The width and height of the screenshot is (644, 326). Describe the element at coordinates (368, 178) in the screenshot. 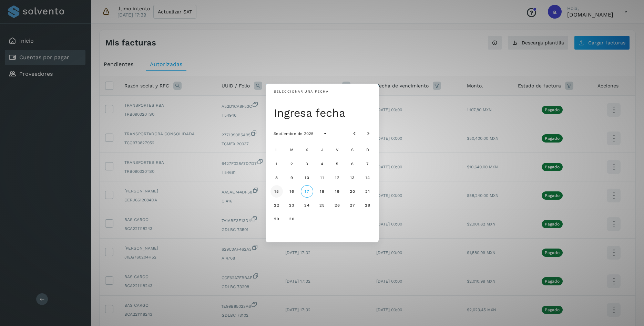

I see `button: Domingo, 14 de septiembre de 2025` at that location.